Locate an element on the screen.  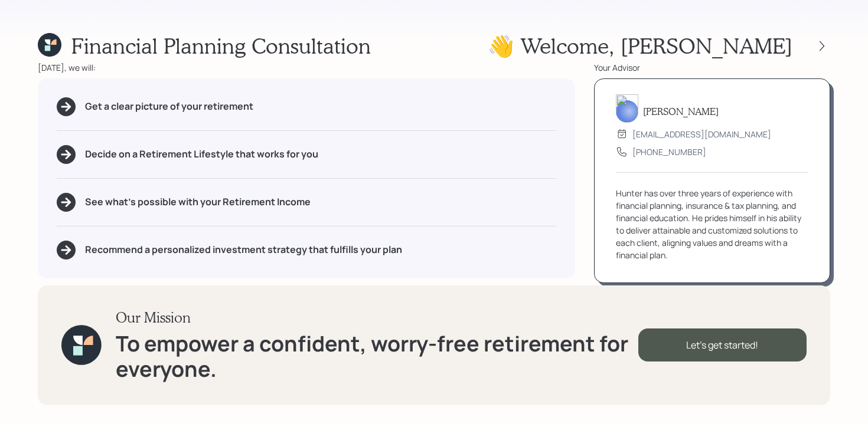
h5: Get a clear picture of your retirement is located at coordinates (169, 106).